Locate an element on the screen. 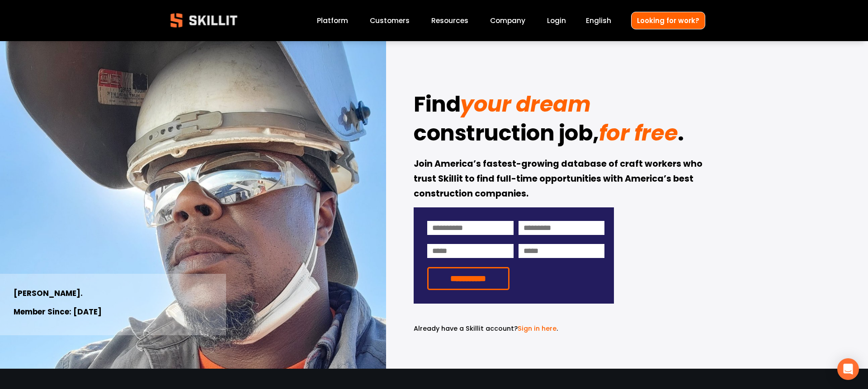 Image resolution: width=868 pixels, height=389 pixels. span: Already have a Skillit account? is located at coordinates (466, 328).